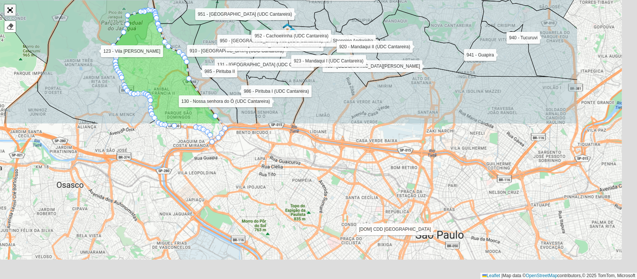 The width and height of the screenshot is (637, 279). What do you see at coordinates (293, 32) in the screenshot?
I see `img: PA DC` at bounding box center [293, 32].